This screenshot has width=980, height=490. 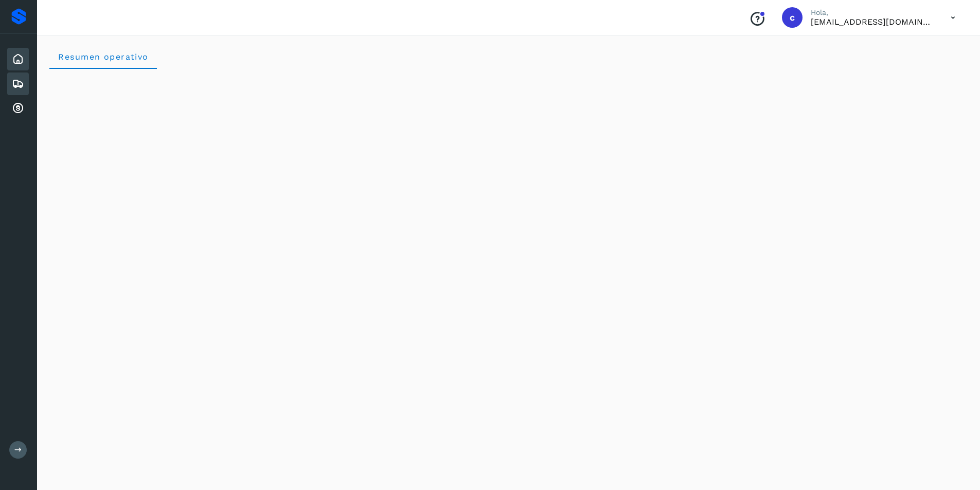 I want to click on span: Resumen operativo, so click(x=103, y=56).